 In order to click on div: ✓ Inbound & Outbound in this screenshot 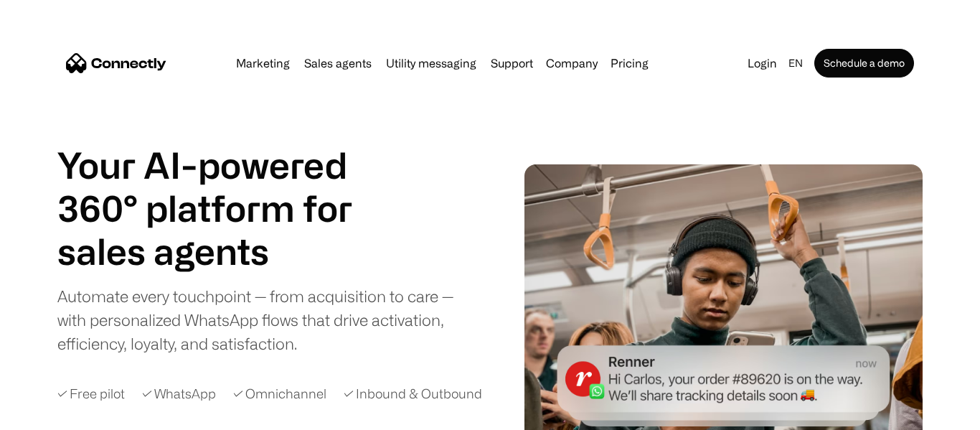, I will do `click(413, 393)`.